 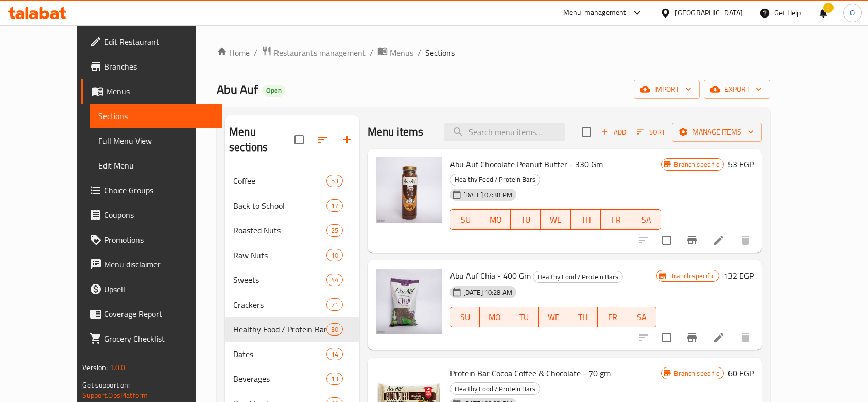 I want to click on span: Abu Auf Chia - 400 Gm, so click(x=490, y=276).